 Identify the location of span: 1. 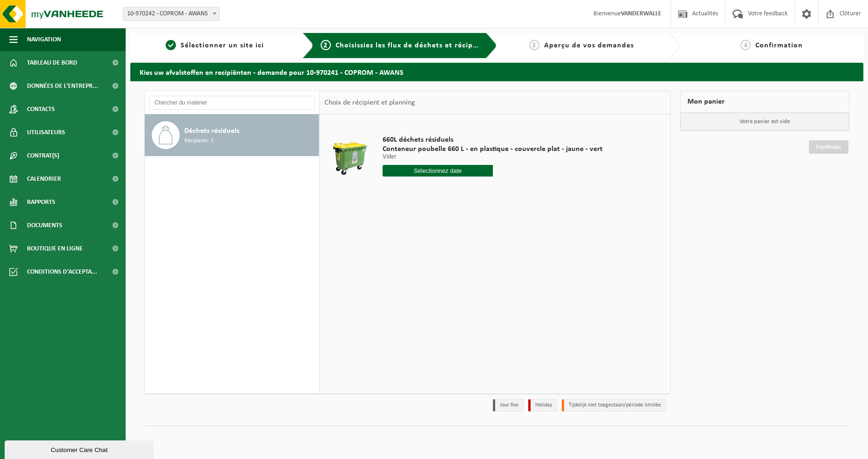
(171, 45).